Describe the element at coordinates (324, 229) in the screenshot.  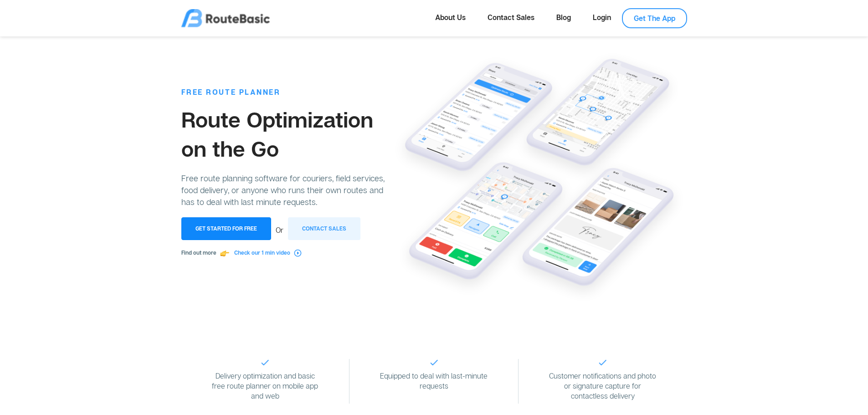
I see `button: Contact Sales` at that location.